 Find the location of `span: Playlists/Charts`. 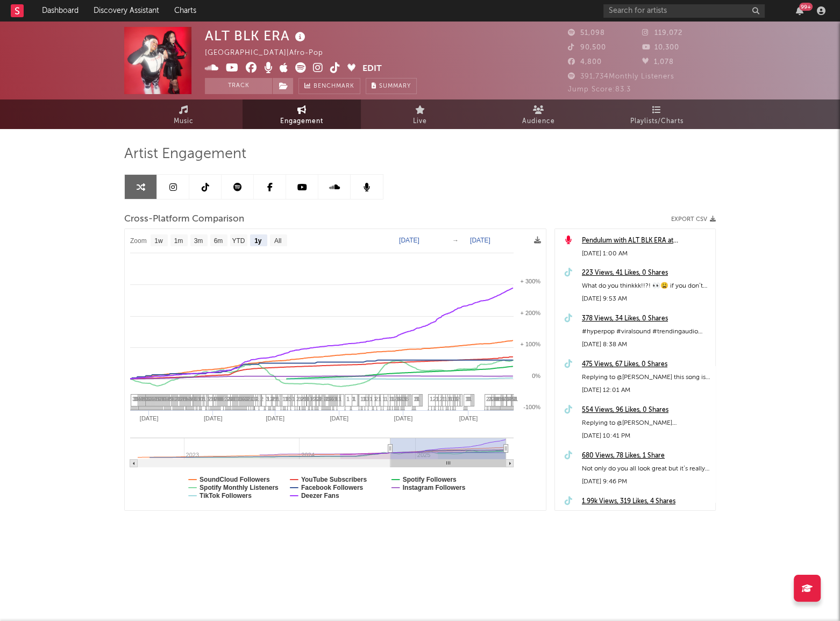

span: Playlists/Charts is located at coordinates (656, 122).